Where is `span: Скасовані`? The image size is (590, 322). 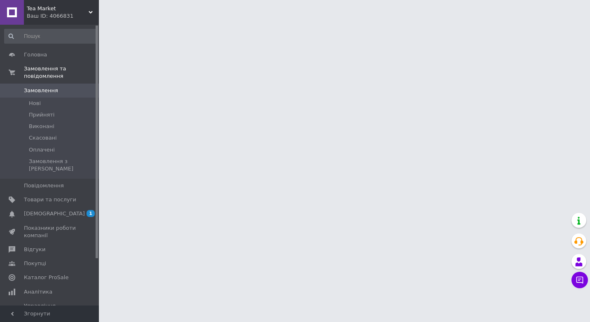 span: Скасовані is located at coordinates (43, 138).